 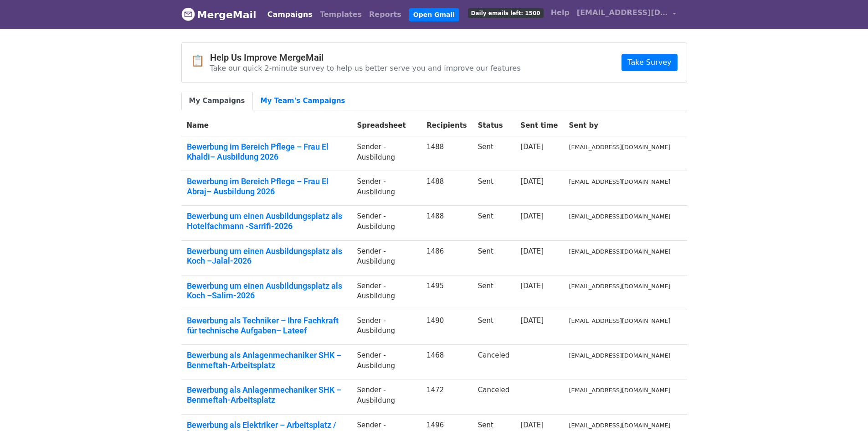 What do you see at coordinates (266, 220) in the screenshot?
I see `a: Bewerbung um einen Ausbildungsplatz als Hotelfachmann -Sarrifi-2026` at bounding box center [266, 220].